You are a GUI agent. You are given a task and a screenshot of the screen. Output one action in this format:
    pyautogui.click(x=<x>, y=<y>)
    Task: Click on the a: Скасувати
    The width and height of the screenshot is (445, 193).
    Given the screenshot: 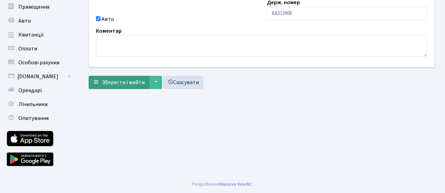 What is the action you would take?
    pyautogui.click(x=183, y=82)
    